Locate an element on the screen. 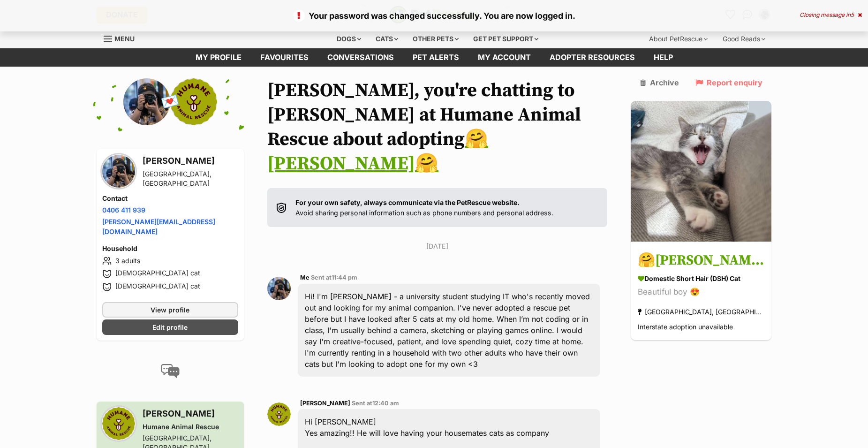 Image resolution: width=868 pixels, height=448 pixels. div: Beautiful boy 😍 is located at coordinates (701, 292).